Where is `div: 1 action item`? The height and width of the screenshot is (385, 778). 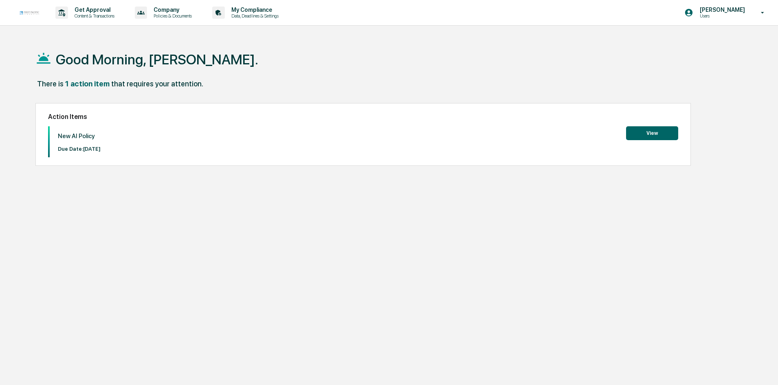
div: 1 action item is located at coordinates (87, 84).